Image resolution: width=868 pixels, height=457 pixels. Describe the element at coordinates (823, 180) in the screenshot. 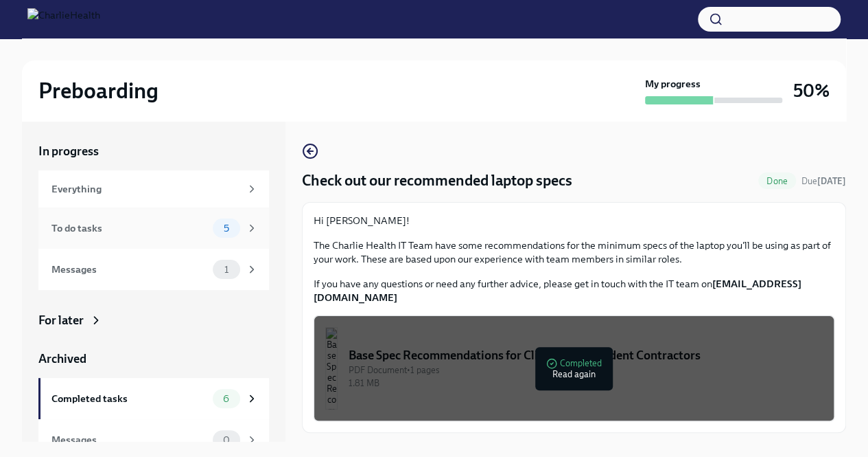

I see `span: August 15th, 2025 09:00` at that location.